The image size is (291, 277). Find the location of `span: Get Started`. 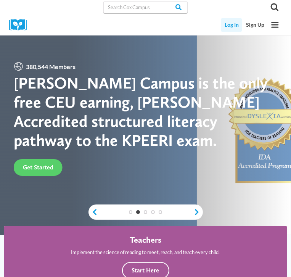

span: Get Started is located at coordinates (38, 167).